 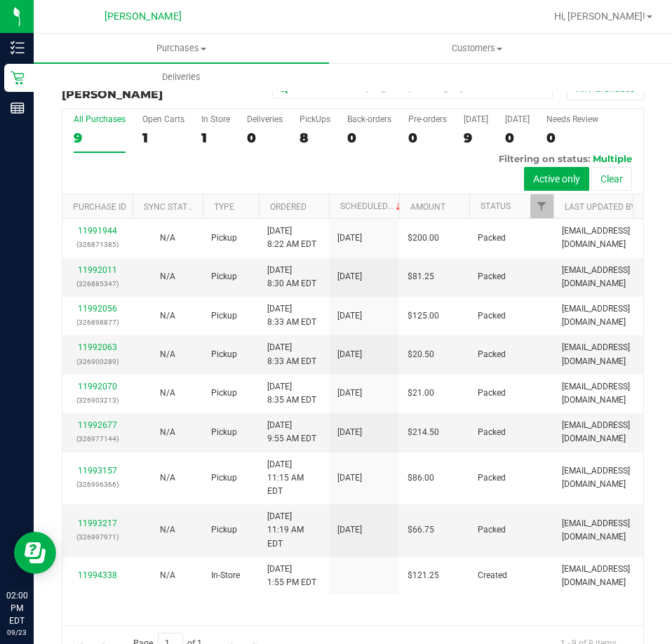 I want to click on div: PickUps, so click(x=315, y=119).